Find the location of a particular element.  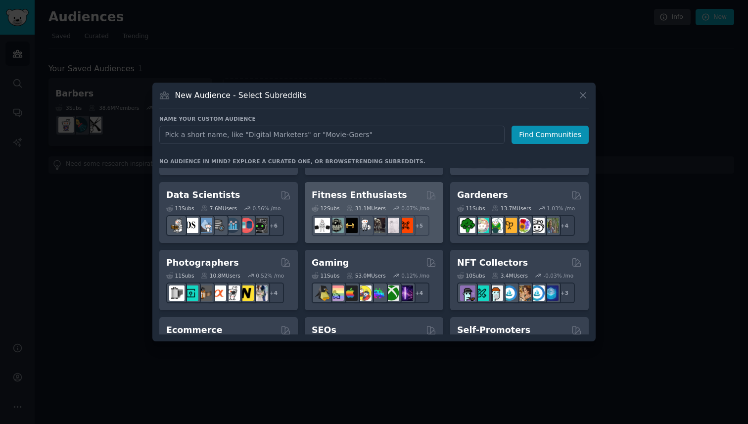

img: vegetablegardening is located at coordinates (468, 225).